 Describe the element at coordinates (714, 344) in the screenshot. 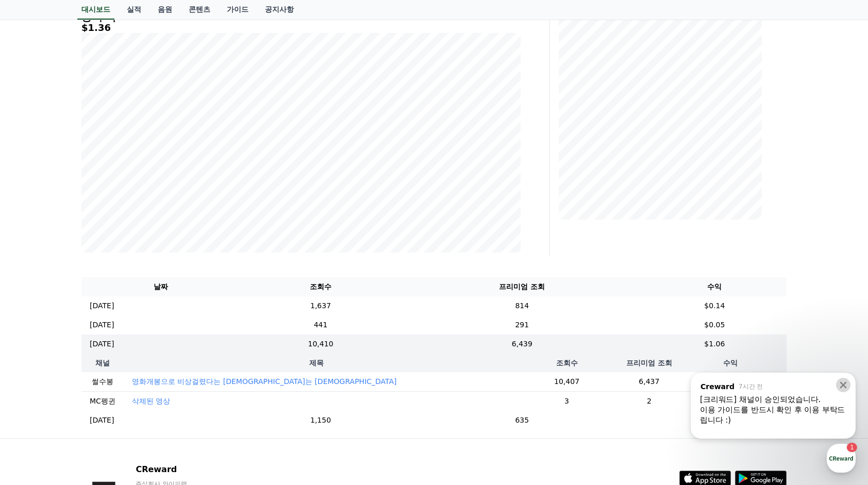

I see `td: $1.06` at that location.